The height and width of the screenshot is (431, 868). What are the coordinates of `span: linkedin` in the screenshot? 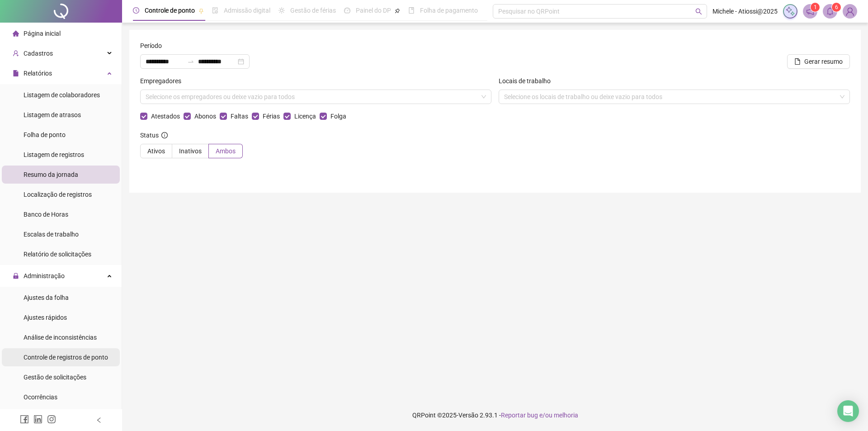 It's located at (38, 419).